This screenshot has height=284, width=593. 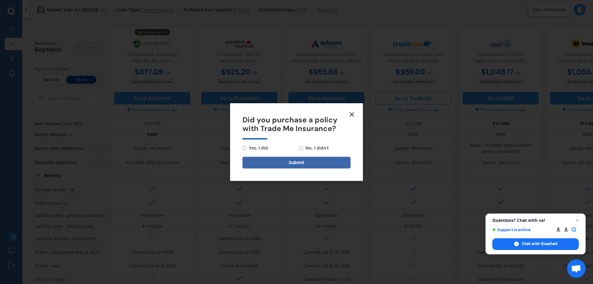 What do you see at coordinates (316, 148) in the screenshot?
I see `span: No, I didn't` at bounding box center [316, 148].